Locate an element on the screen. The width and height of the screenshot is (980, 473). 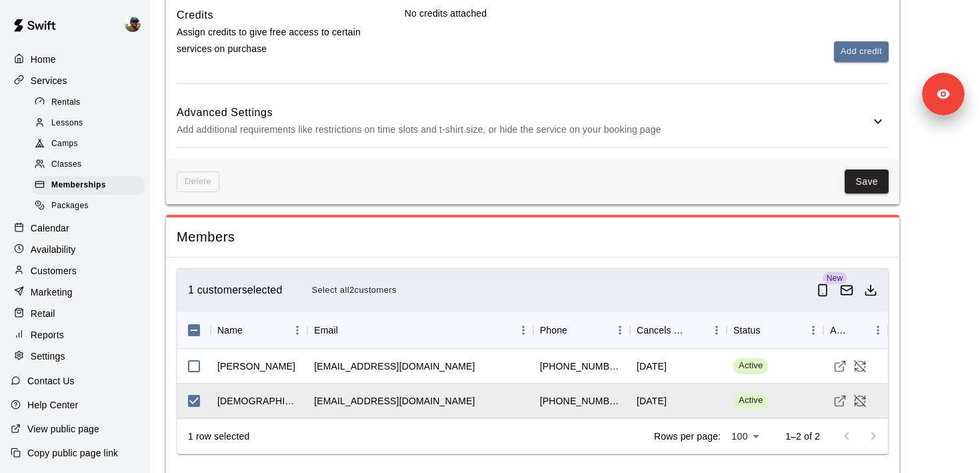
span: Packages is located at coordinates (70, 206).